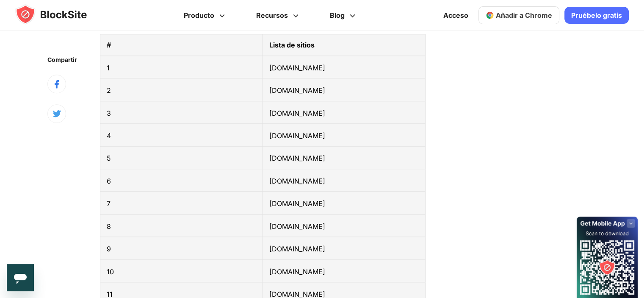  I want to click on font: 10, so click(110, 271).